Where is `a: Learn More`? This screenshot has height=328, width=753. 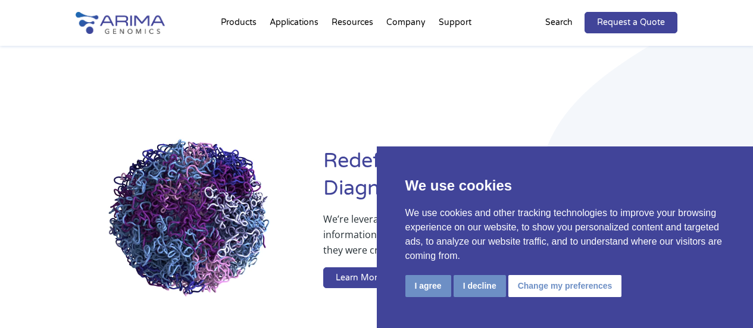
a: Learn More is located at coordinates (359, 278).